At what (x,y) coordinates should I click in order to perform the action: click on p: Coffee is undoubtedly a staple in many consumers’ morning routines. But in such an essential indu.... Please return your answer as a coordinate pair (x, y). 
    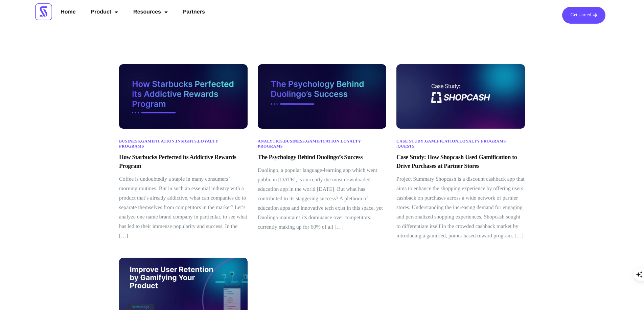
    Looking at the image, I should click on (183, 208).